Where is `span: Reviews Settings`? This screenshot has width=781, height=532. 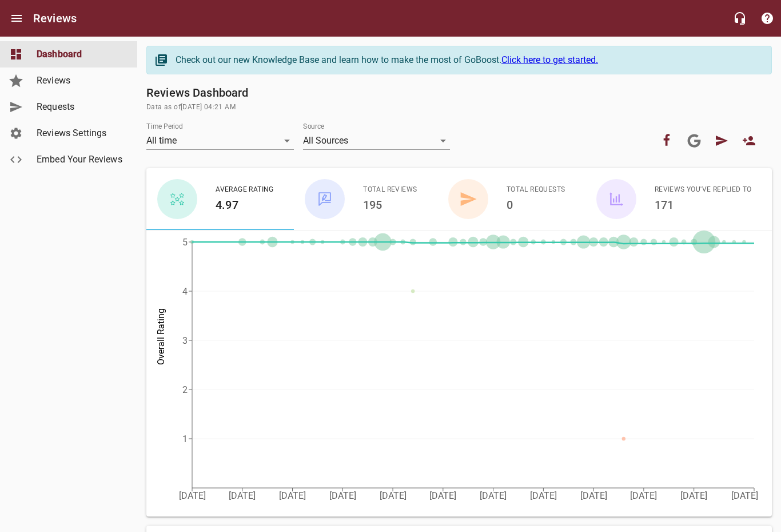
span: Reviews Settings is located at coordinates (80, 133).